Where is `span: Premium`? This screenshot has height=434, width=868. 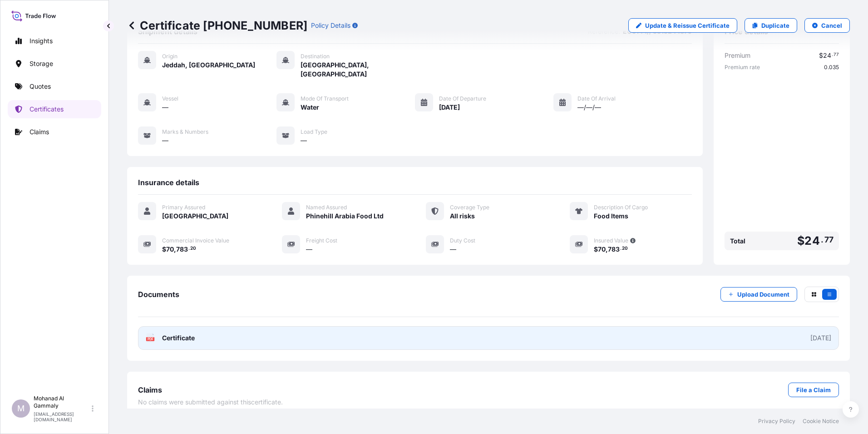 span: Premium is located at coordinates (737, 55).